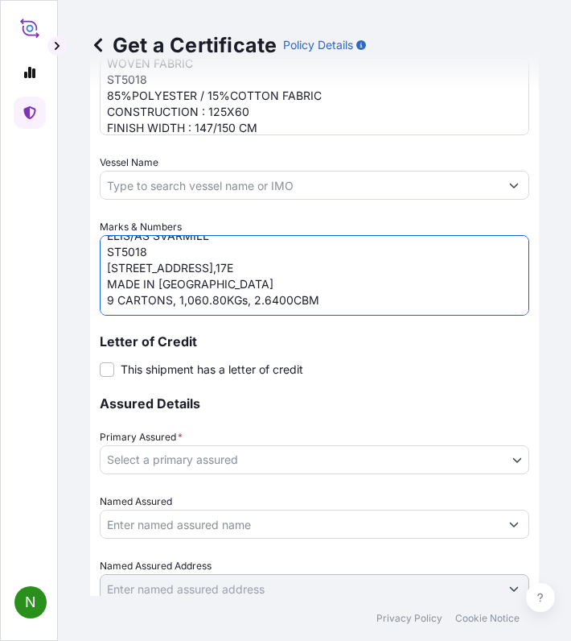  What do you see at coordinates (141, 227) in the screenshot?
I see `label: Marks & Numbers` at bounding box center [141, 227].